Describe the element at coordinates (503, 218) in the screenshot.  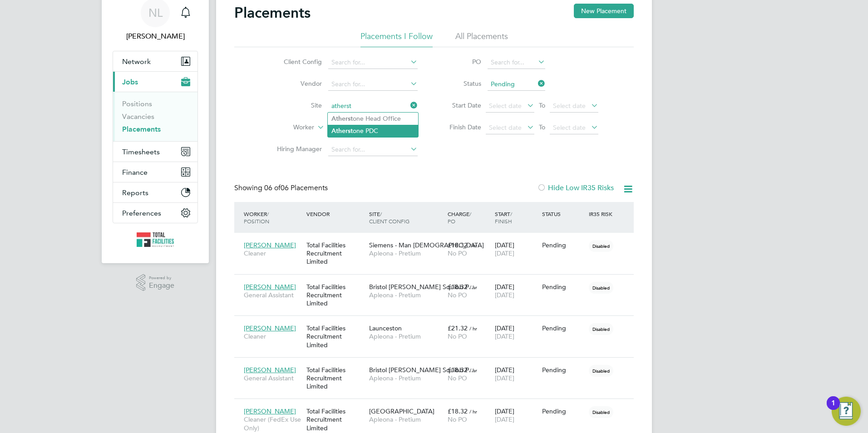
I see `span: / Finish` at that location.